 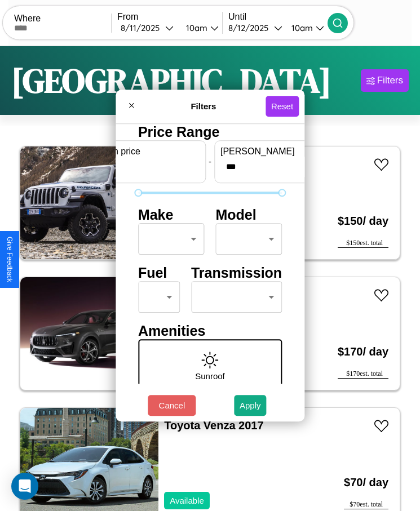 I want to click on h4: Transmission, so click(x=236, y=273).